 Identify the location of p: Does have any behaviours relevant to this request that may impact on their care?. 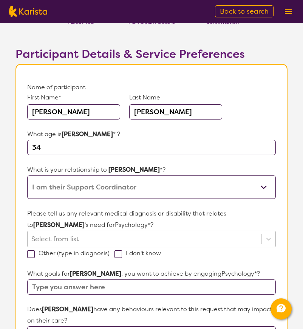
(151, 315).